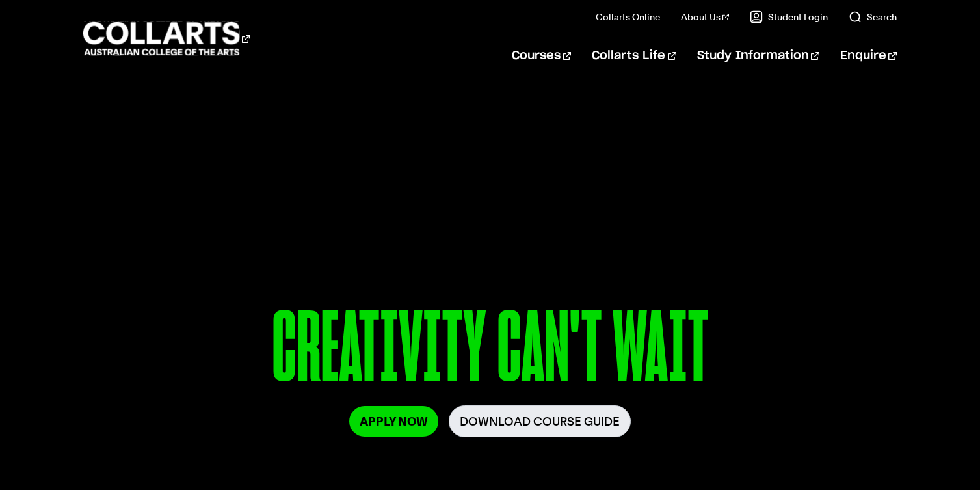 This screenshot has height=490, width=980. I want to click on a: Courses, so click(541, 56).